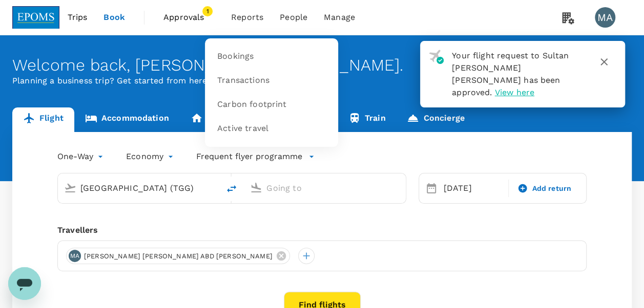 The width and height of the screenshot is (644, 308). I want to click on a: Flight, so click(43, 120).